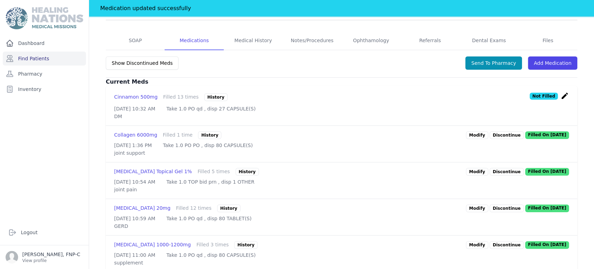 This screenshot has height=269, width=594. Describe the element at coordinates (548, 41) in the screenshot. I see `a: Files` at that location.